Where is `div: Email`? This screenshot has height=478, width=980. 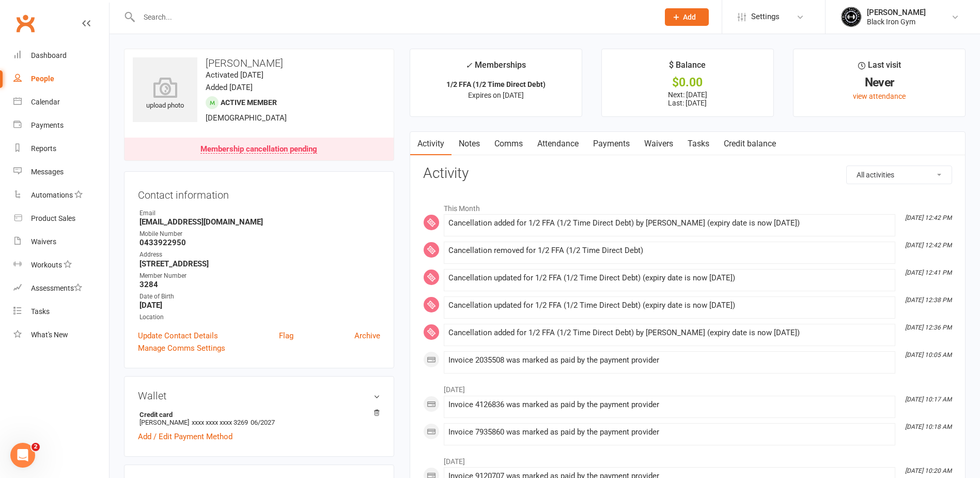 div: Email is located at coordinates (259, 213).